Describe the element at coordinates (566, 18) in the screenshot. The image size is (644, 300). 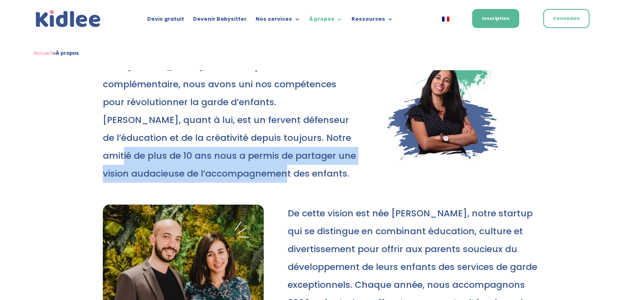
I see `a: Connexion` at that location.